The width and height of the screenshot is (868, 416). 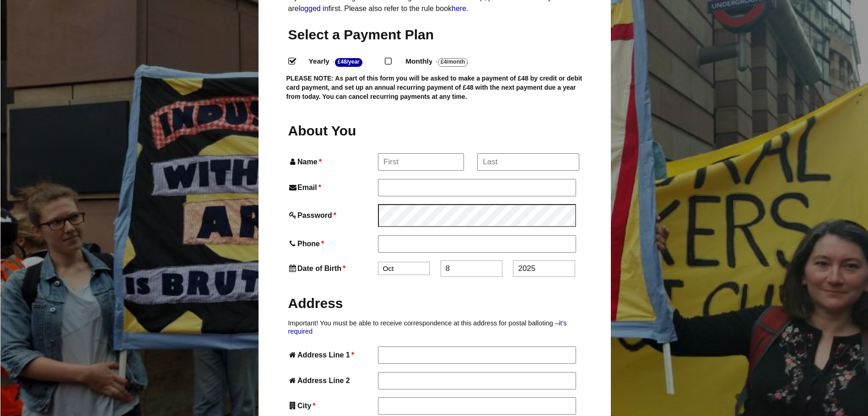 I want to click on label: Date of Birth, so click(x=332, y=269).